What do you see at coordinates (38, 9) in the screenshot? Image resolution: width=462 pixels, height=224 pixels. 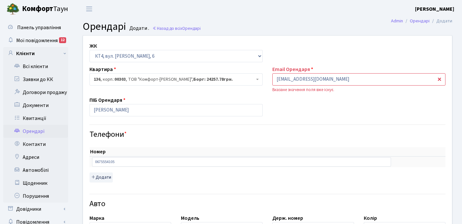 I see `b: Комфорт` at bounding box center [38, 9].